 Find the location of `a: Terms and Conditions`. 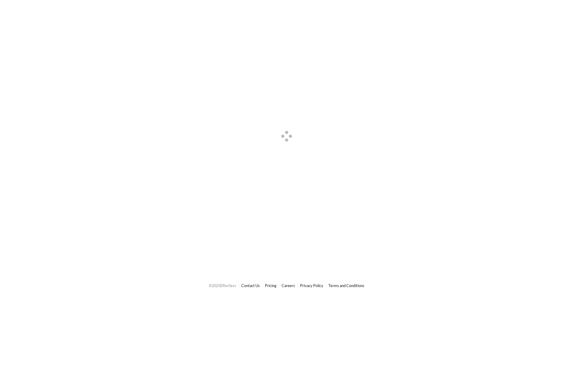

a: Terms and Conditions is located at coordinates (346, 286).